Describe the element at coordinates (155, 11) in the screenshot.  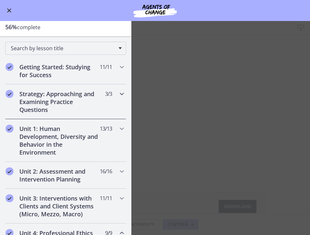
I see `img: Agents of Change` at that location.